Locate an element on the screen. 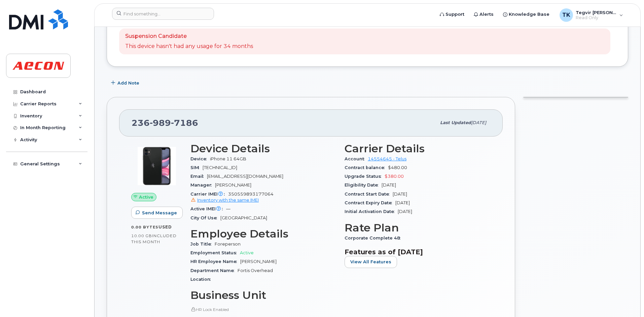 The height and width of the screenshot is (317, 644). h3: Rate Plan is located at coordinates (417, 228).